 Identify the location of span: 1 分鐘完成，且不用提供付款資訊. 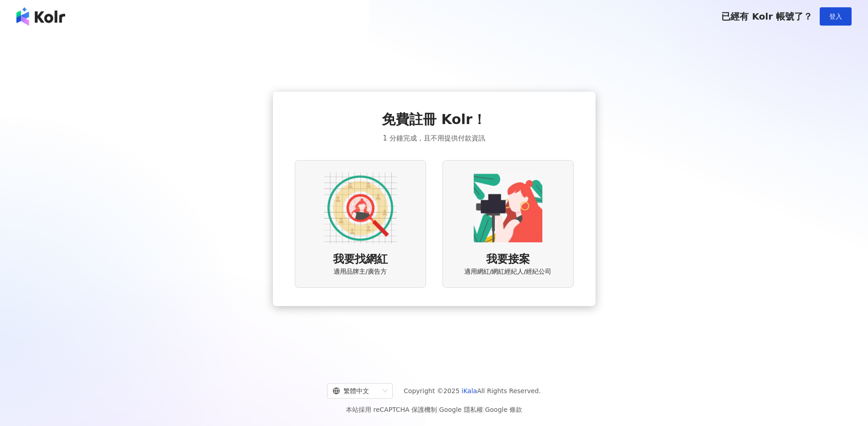
(434, 138).